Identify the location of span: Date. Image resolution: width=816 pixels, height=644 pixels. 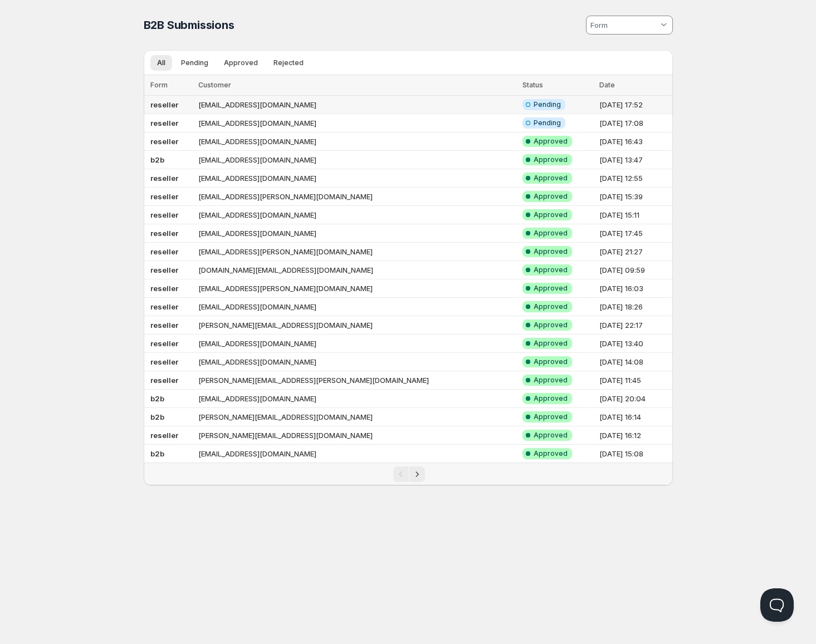
(607, 85).